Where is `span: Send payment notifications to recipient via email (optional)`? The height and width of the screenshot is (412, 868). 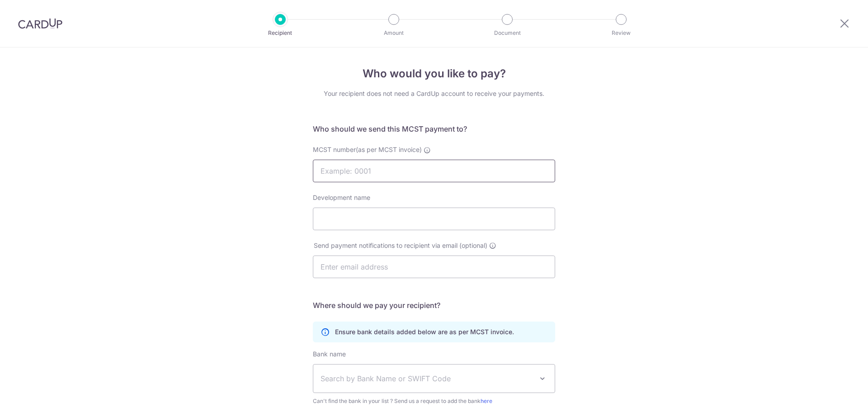
span: Send payment notifications to recipient via email (optional) is located at coordinates (401, 245).